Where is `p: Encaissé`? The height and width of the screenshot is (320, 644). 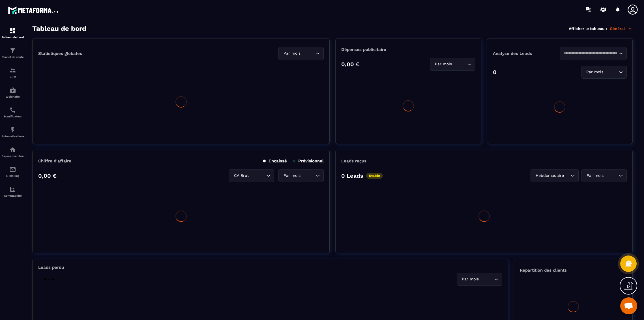 p: Encaissé is located at coordinates (275, 161).